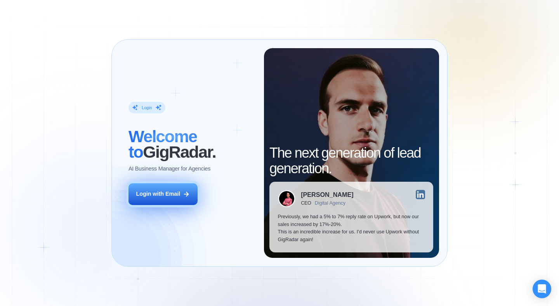 Image resolution: width=559 pixels, height=306 pixels. What do you see at coordinates (158, 194) in the screenshot?
I see `div: Login with Email` at bounding box center [158, 194].